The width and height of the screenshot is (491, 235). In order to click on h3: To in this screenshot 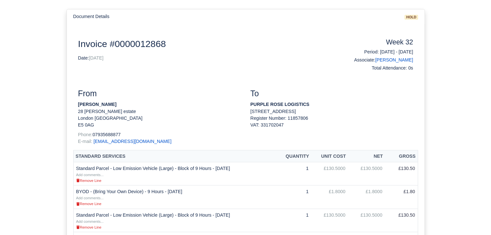, I will do `click(332, 94)`.